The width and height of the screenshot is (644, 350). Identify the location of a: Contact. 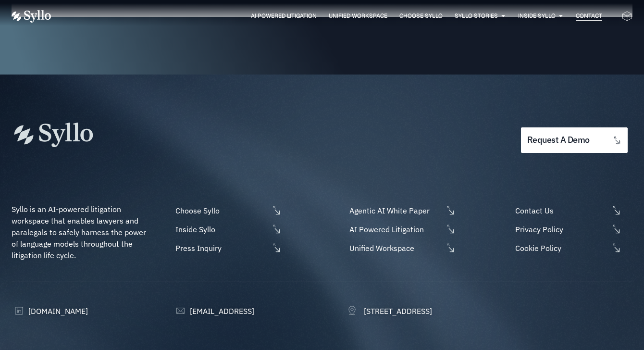
(588, 16).